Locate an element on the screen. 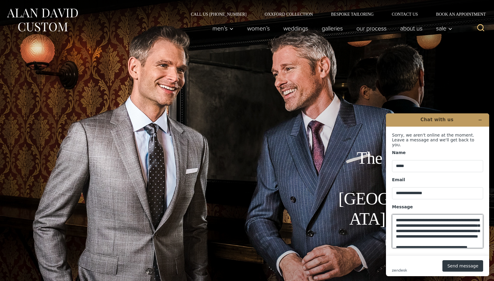  button: Send message is located at coordinates (81, 157).